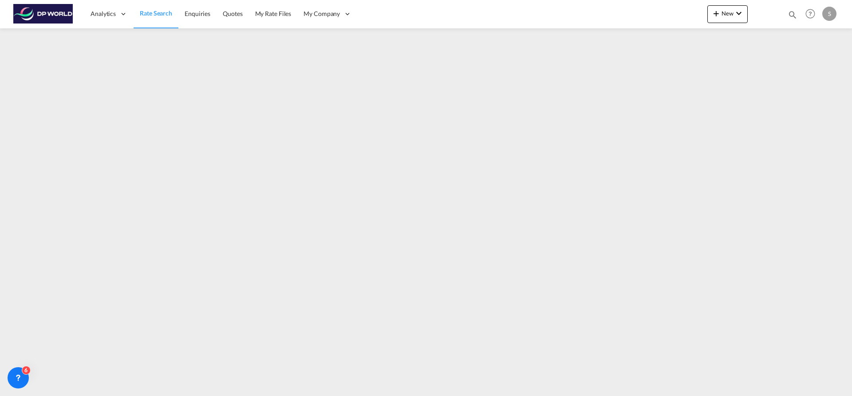  I want to click on span: My Rate Files, so click(273, 13).